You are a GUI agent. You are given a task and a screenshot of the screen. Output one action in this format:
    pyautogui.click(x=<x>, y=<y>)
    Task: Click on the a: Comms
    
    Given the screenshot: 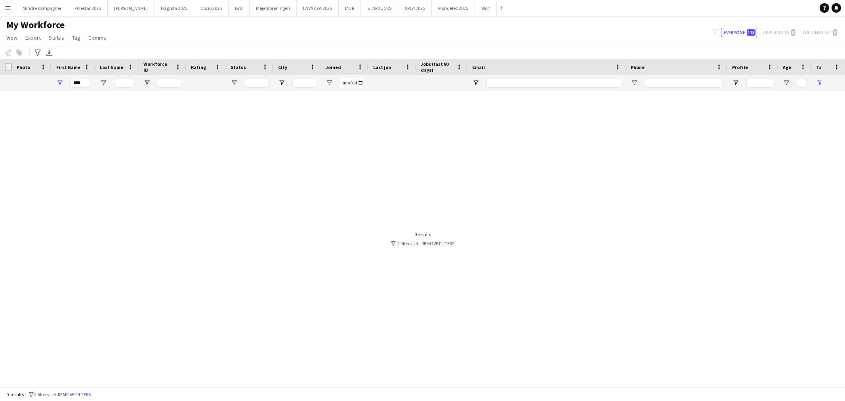 What is the action you would take?
    pyautogui.click(x=97, y=38)
    